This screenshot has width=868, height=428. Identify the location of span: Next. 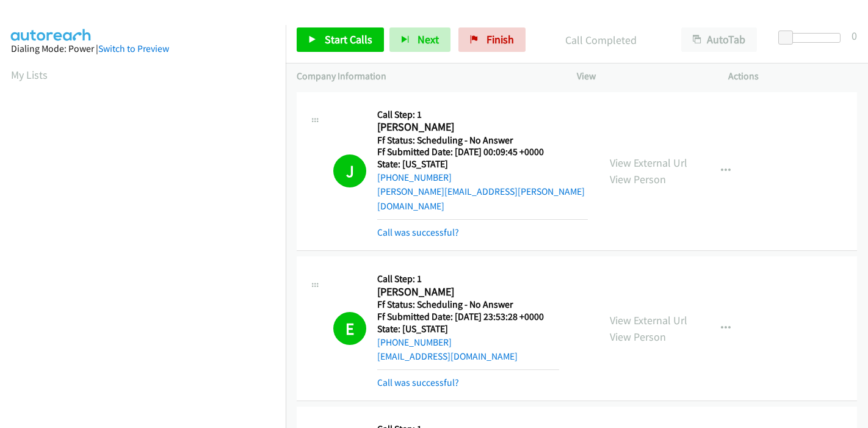
(428, 39).